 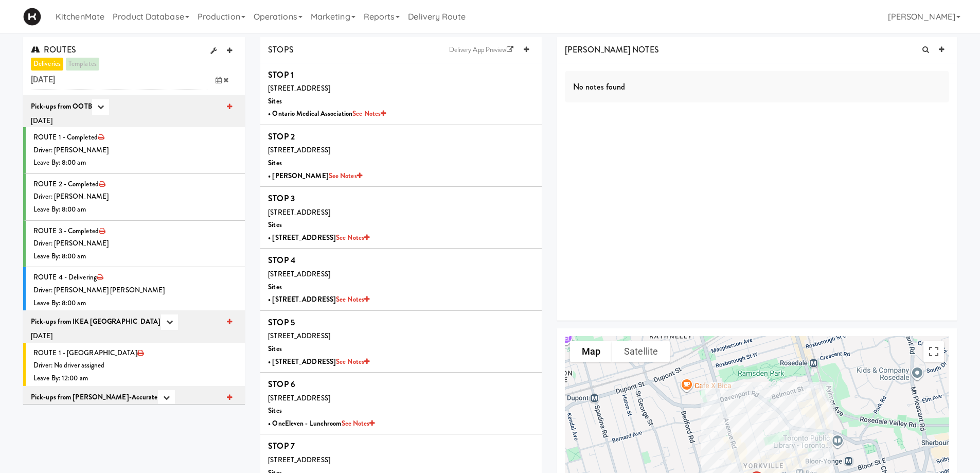 What do you see at coordinates (32, 17) in the screenshot?
I see `img: Micromart` at bounding box center [32, 17].